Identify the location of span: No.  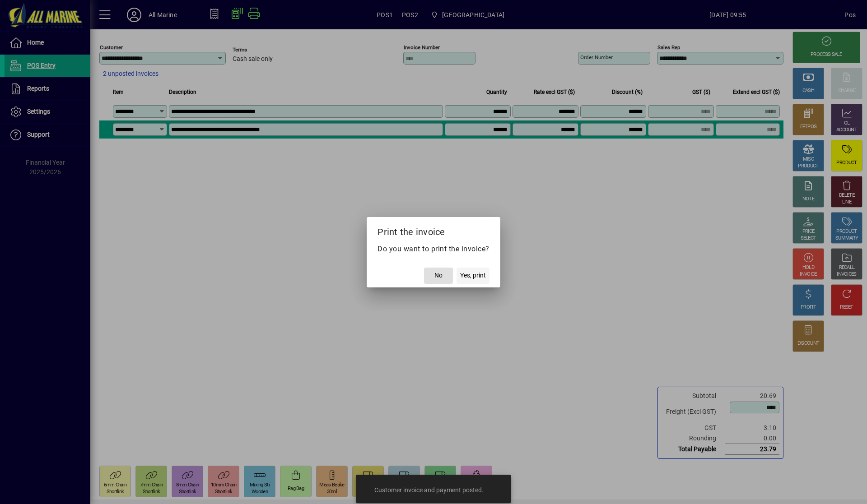
(439, 275).